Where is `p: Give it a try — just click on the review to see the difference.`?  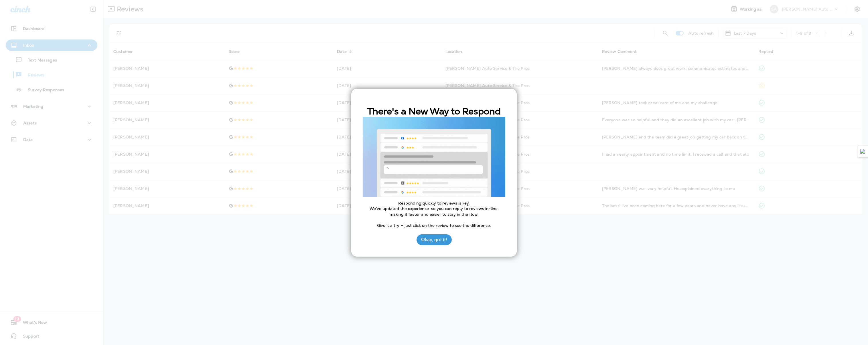 p: Give it a try — just click on the review to see the difference. is located at coordinates (434, 226).